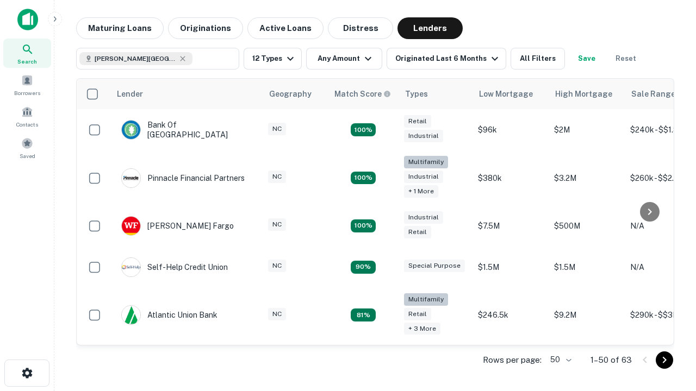 The width and height of the screenshot is (696, 391). Describe the element at coordinates (363, 130) in the screenshot. I see `div: Matching Properties: 15, hasApolloMatch: undefined` at that location.